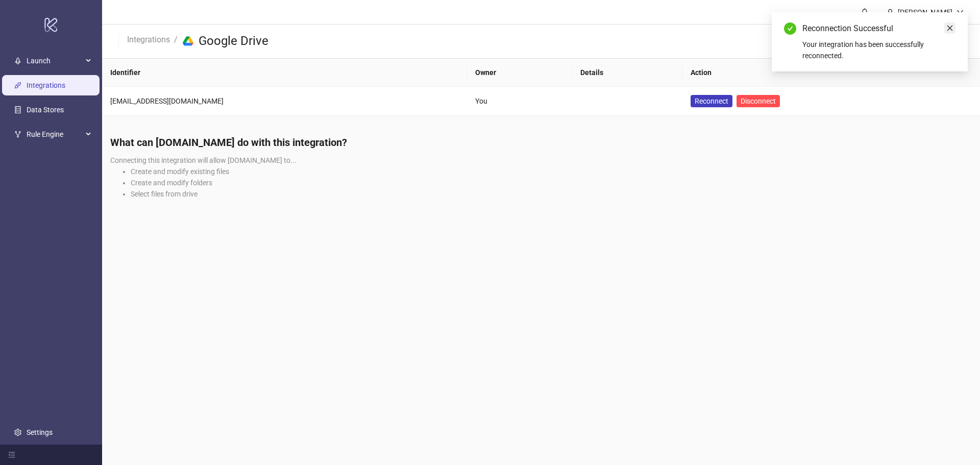 Image resolution: width=980 pixels, height=465 pixels. Describe the element at coordinates (758, 101) in the screenshot. I see `span: Disconnect` at that location.